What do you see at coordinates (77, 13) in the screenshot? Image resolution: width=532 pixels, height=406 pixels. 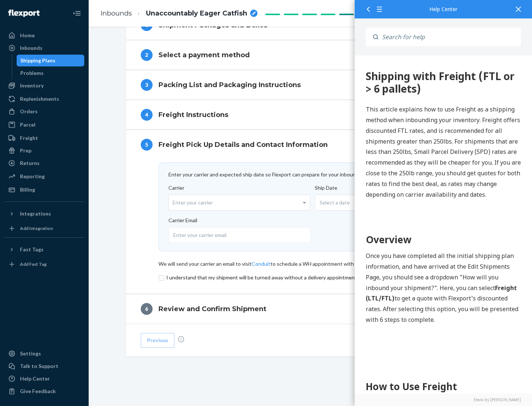 I see `button: Close Navigation` at bounding box center [77, 13].